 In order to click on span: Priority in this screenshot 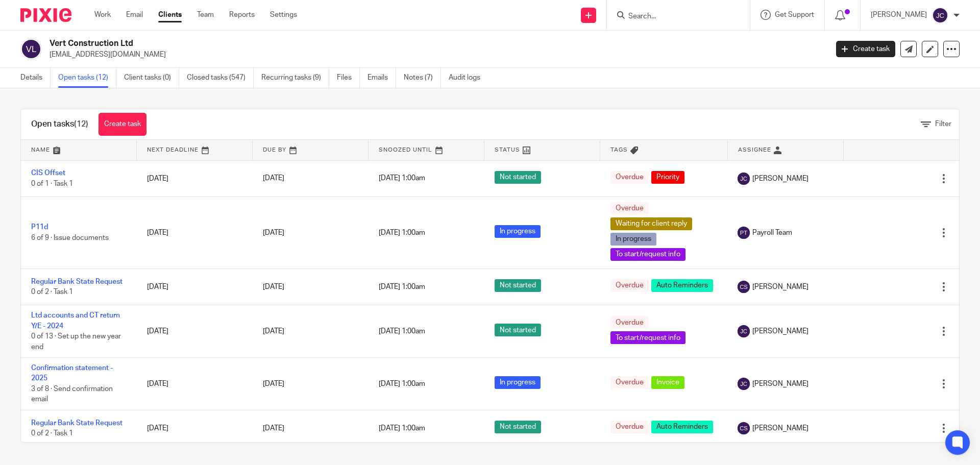, I will do `click(667, 177)`.